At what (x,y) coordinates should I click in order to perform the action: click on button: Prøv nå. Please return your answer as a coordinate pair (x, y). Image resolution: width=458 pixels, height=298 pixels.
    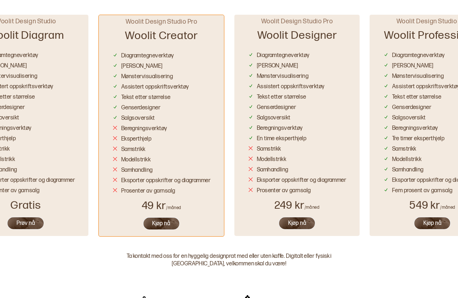
    Looking at the image, I should click on (25, 223).